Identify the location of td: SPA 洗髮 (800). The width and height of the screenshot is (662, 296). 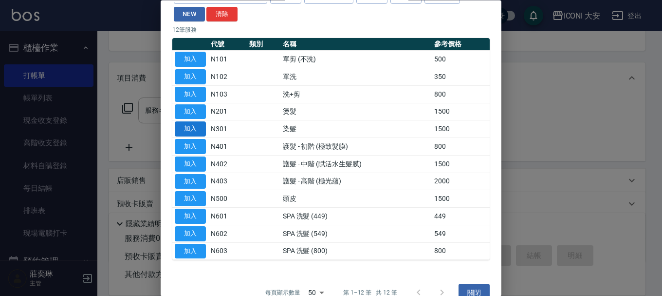
(356, 251).